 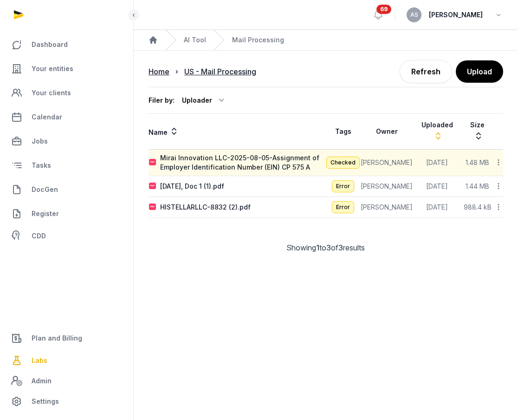 I want to click on th: Uploaded, so click(x=437, y=132).